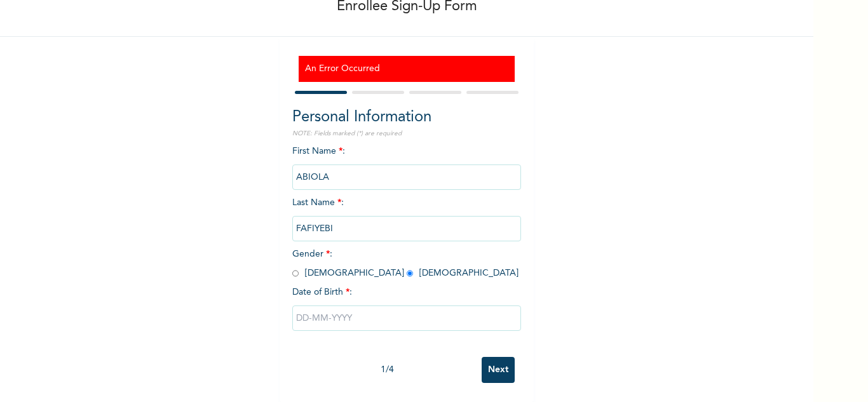 The image size is (868, 402). Describe the element at coordinates (407, 177) in the screenshot. I see `input: Enter your first name` at that location.